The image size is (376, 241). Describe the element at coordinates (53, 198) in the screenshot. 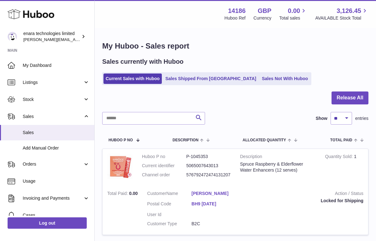

I see `span: Invoicing and Payments` at that location.